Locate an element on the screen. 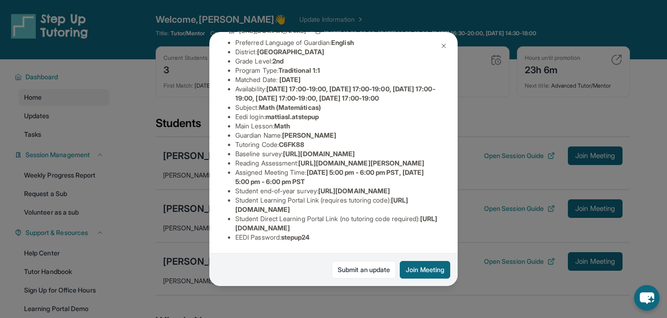  li: Assigned Meeting Time : is located at coordinates (337, 177).